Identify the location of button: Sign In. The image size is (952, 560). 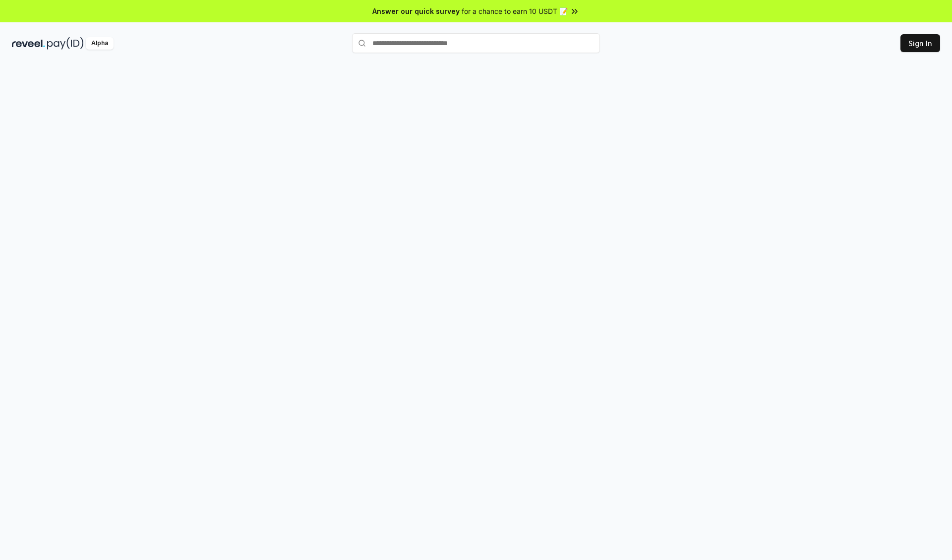
(921, 43).